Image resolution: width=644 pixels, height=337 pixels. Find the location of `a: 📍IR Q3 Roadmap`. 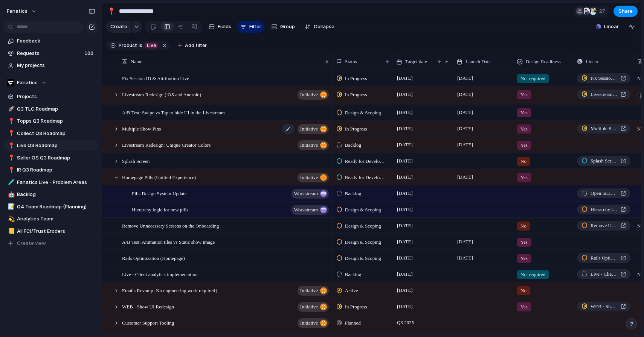

a: 📍IR Q3 Roadmap is located at coordinates (51, 170).